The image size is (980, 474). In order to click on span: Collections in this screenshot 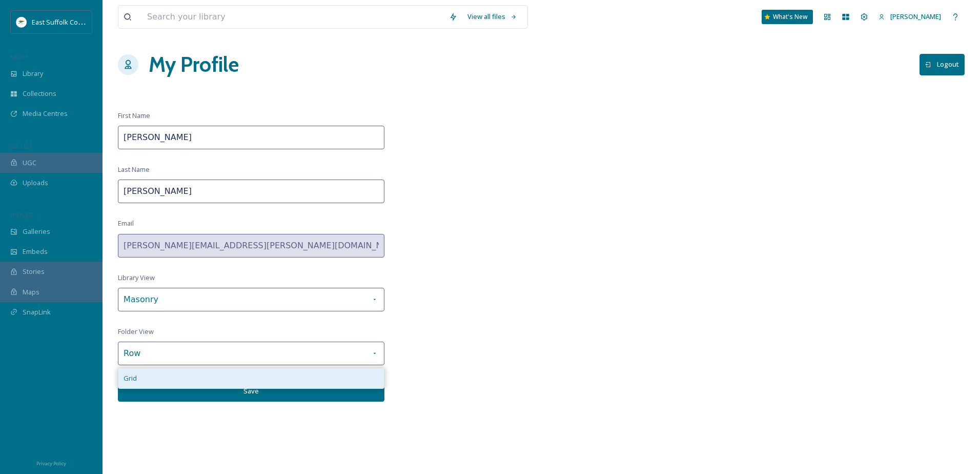, I will do `click(40, 93)`.